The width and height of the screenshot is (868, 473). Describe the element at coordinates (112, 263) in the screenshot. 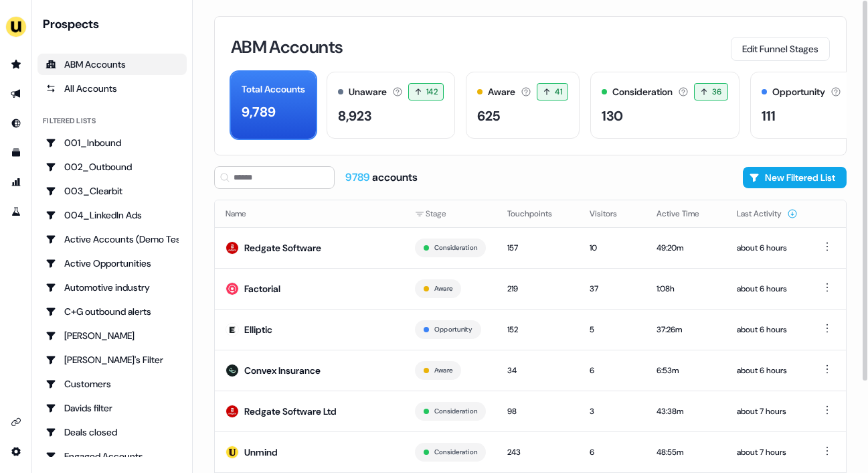

I see `a: Go to Active Opportunities` at that location.